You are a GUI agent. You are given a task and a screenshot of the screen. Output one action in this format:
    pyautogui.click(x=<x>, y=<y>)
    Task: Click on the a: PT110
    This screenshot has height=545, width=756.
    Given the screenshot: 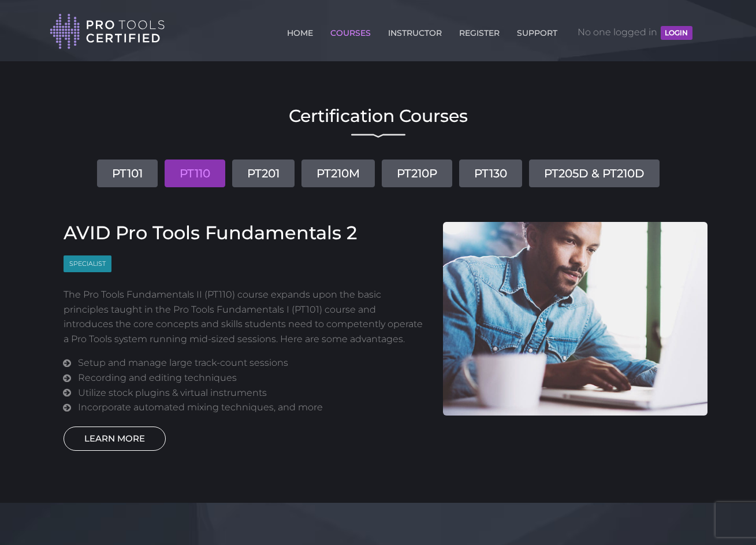 What is the action you would take?
    pyautogui.click(x=194, y=173)
    